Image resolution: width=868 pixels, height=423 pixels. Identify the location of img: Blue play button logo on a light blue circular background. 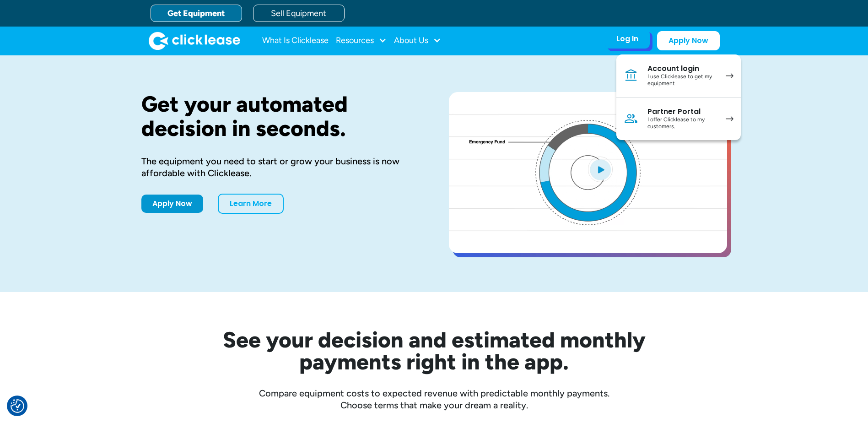
(600, 169).